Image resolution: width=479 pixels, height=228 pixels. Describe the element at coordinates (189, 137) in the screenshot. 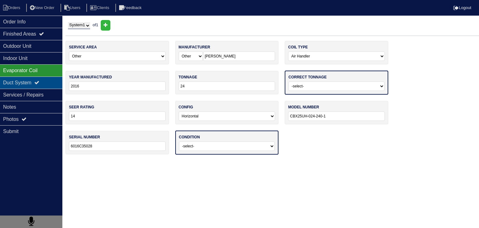

I see `label: condition` at that location.